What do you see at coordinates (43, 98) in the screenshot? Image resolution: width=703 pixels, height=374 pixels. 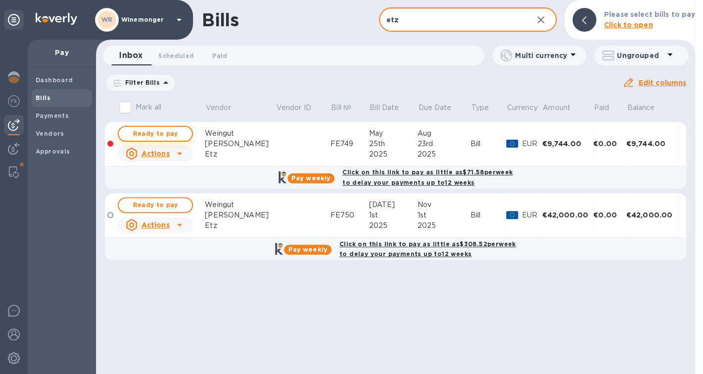 I see `b: Bills` at bounding box center [43, 98].